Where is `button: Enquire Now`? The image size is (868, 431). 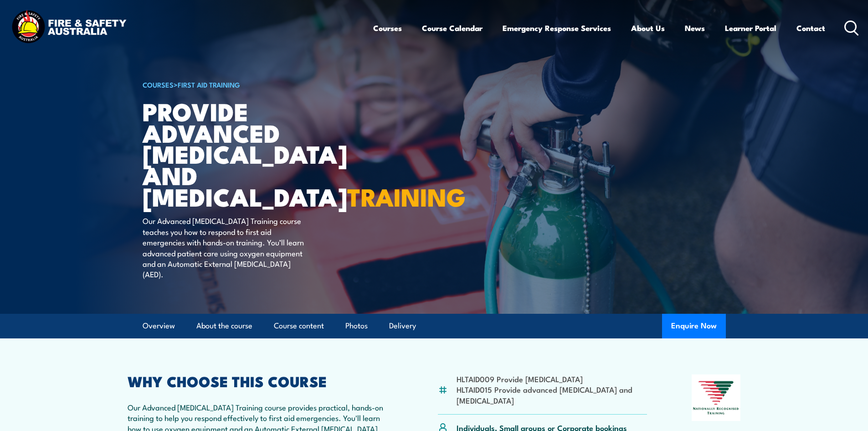
button: Enquire Now is located at coordinates (694, 327).